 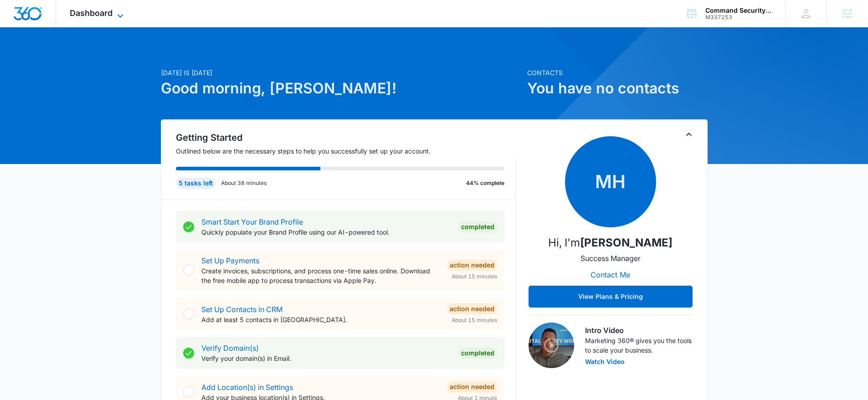 I want to click on div: account id, so click(x=739, y=17).